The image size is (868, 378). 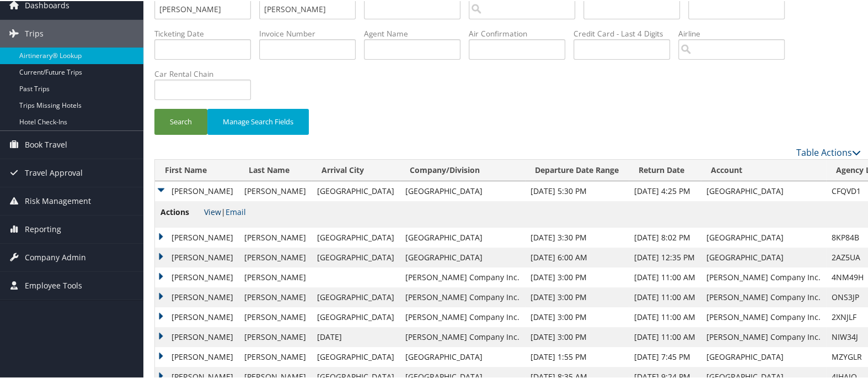 What do you see at coordinates (356, 169) in the screenshot?
I see `th: Arrival City: activate to sort column ascending` at bounding box center [356, 169].